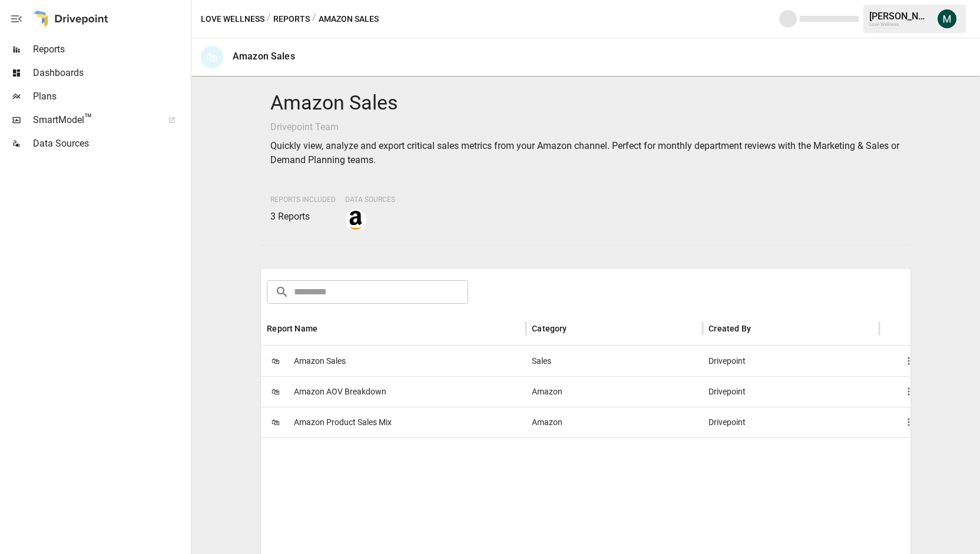 The width and height of the screenshot is (980, 554). What do you see at coordinates (291, 19) in the screenshot?
I see `button: Reports` at bounding box center [291, 19].